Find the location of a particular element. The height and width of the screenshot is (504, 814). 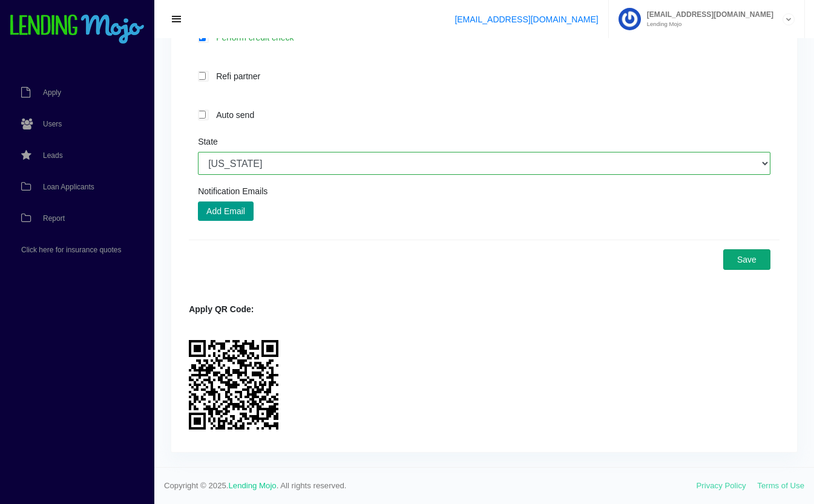

span: Copyright © 2025. . All rights reserved. is located at coordinates (430, 486).